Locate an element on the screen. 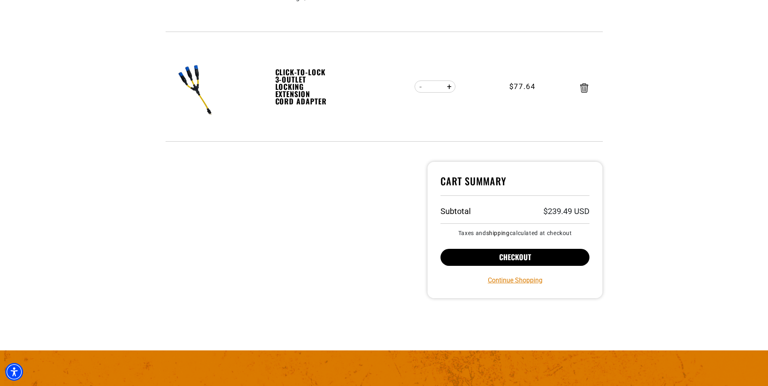  p: $239.49 USD is located at coordinates (566, 211).